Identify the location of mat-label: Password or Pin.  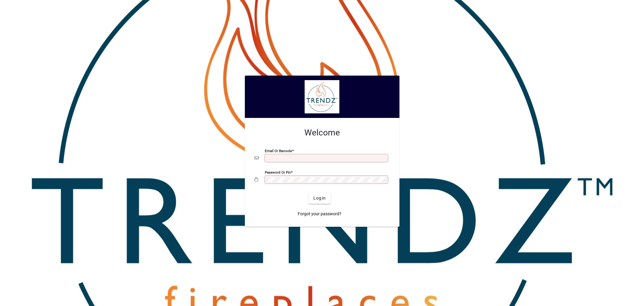
(278, 172).